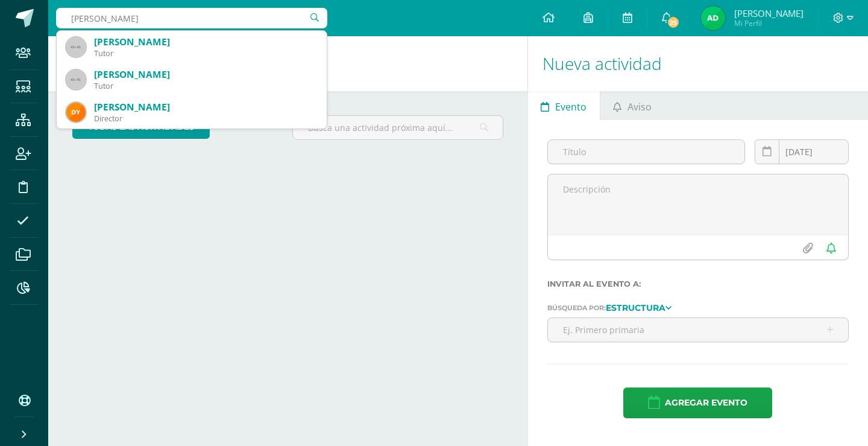 The height and width of the screenshot is (446, 868). What do you see at coordinates (673, 22) in the screenshot?
I see `span: 25` at bounding box center [673, 22].